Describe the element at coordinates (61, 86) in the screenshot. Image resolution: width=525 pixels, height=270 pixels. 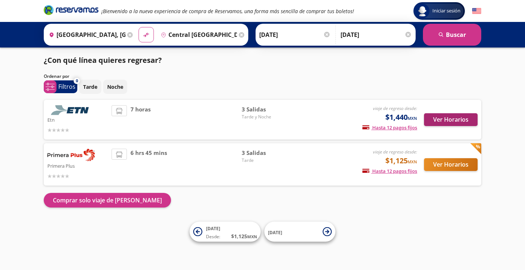
I see `button: 0Filtros` at that location.